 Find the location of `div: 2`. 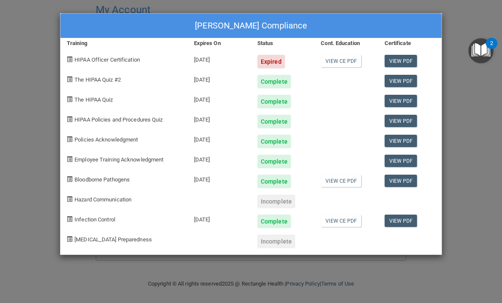

div: 2 is located at coordinates (492, 49).